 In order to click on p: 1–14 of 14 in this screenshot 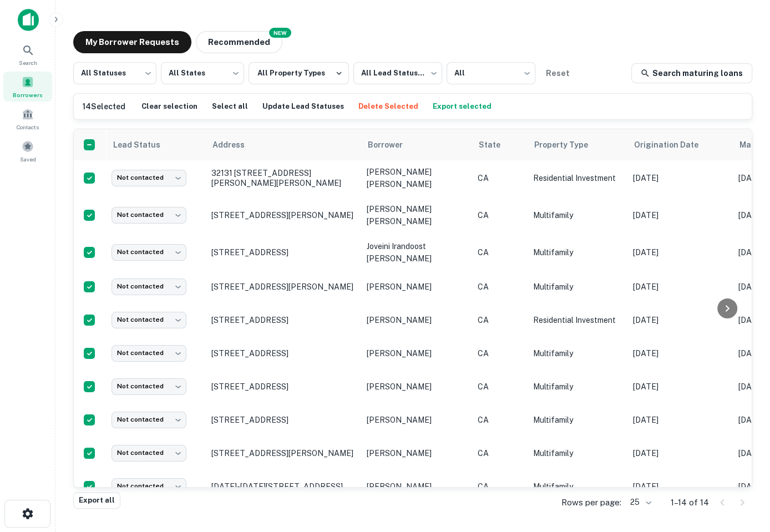, I will do `click(690, 503)`.